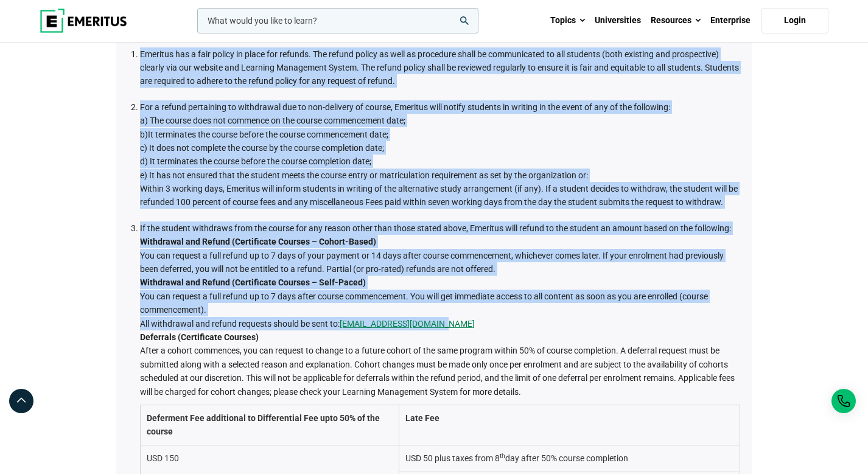 Image resolution: width=868 pixels, height=474 pixels. What do you see at coordinates (569, 457) in the screenshot?
I see `td: USD 50 plus taxes from 8 day after 50% course completion` at bounding box center [569, 457].